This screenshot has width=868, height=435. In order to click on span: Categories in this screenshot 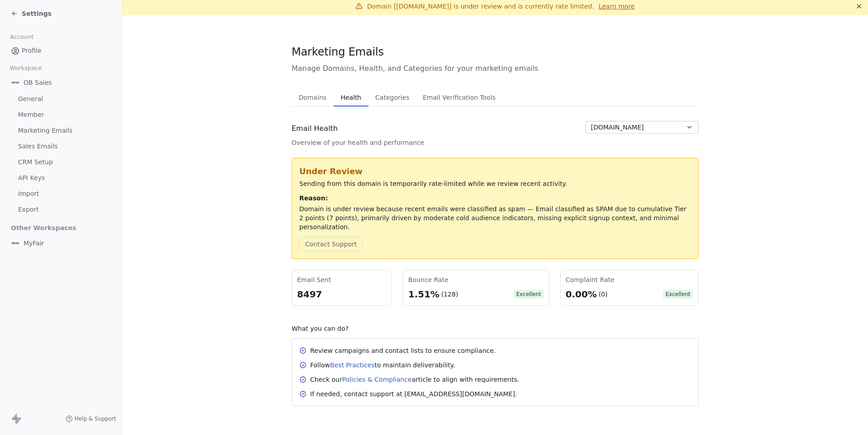, I will do `click(392, 98)`.